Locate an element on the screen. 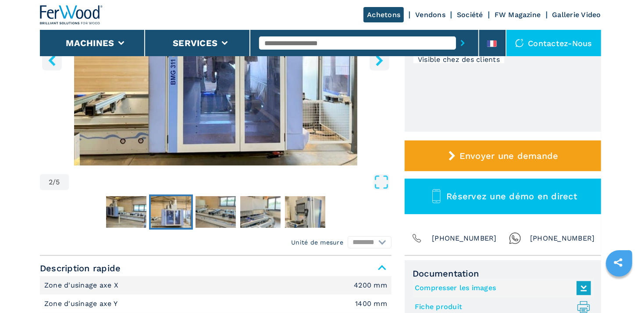 Image resolution: width=641 pixels, height=313 pixels. img: c991c851b4d415792d771992e09296de is located at coordinates (171, 212).